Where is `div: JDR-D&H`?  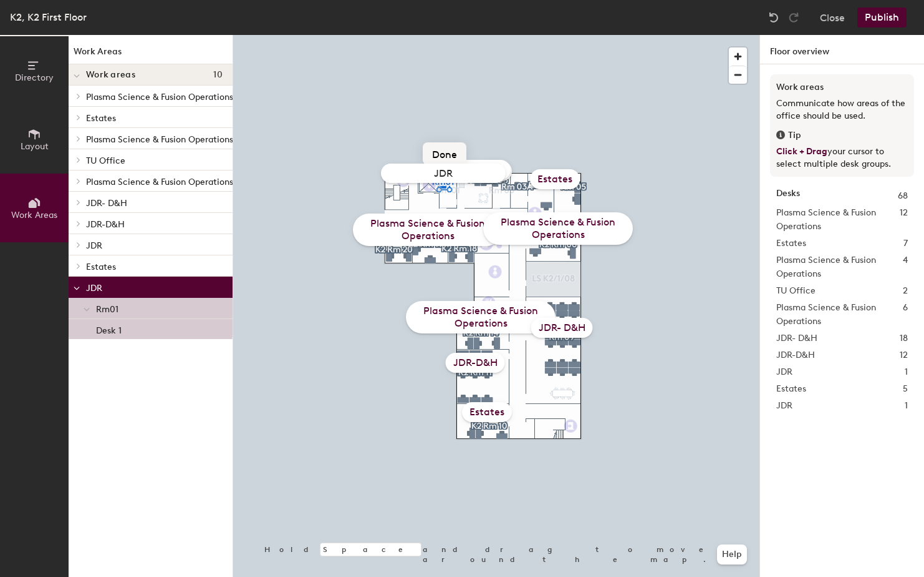 div: JDR-D&H is located at coordinates (476, 363).